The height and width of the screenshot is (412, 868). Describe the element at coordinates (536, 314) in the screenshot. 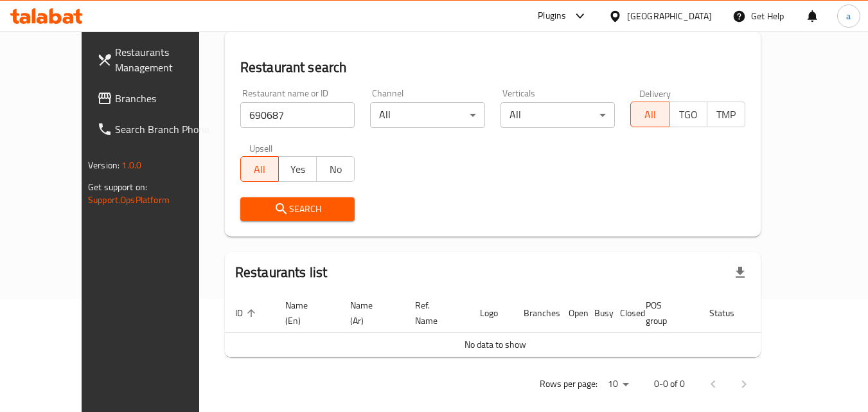

I see `th: Branches` at that location.